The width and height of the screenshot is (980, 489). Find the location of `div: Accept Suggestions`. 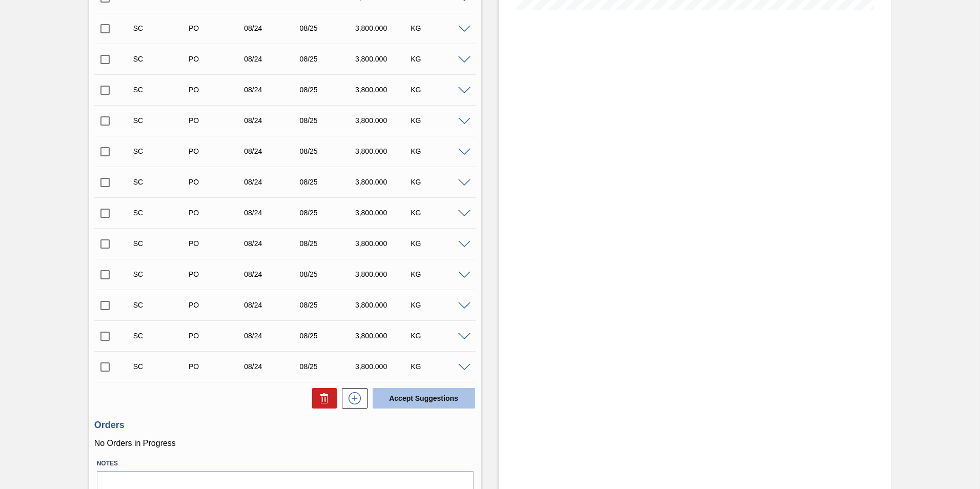

div: Accept Suggestions is located at coordinates (422, 398).